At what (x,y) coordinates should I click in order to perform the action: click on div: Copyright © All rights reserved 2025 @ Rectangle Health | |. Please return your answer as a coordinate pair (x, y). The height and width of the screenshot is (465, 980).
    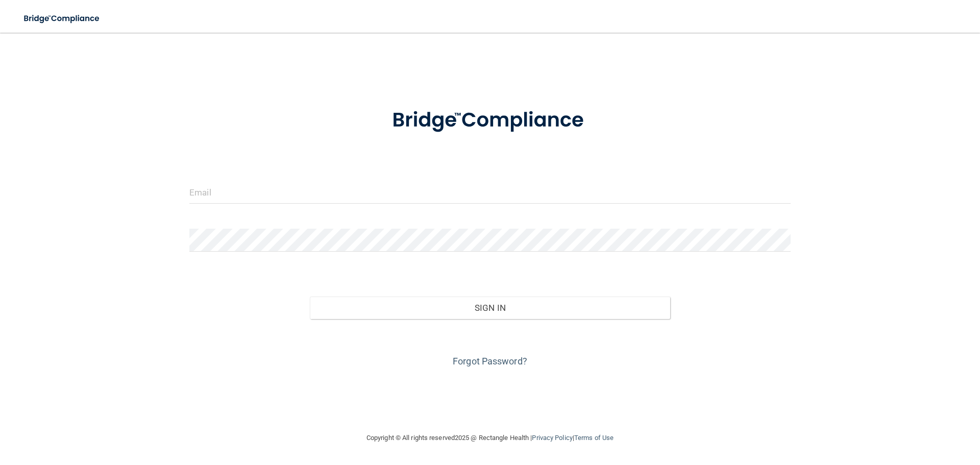
    Looking at the image, I should click on (490, 438).